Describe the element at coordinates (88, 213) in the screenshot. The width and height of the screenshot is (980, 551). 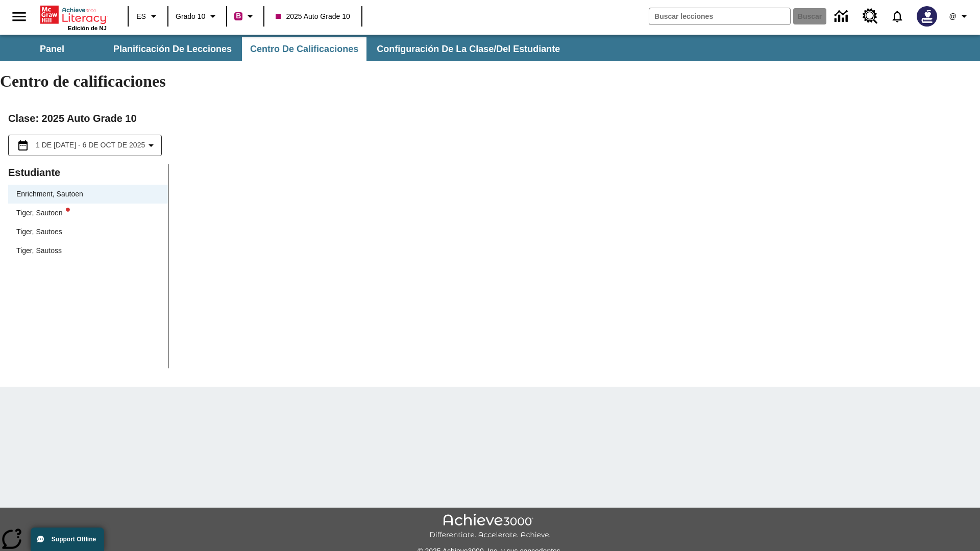
I see `div: Tiger, Sautoenwriting assistant alert` at that location.